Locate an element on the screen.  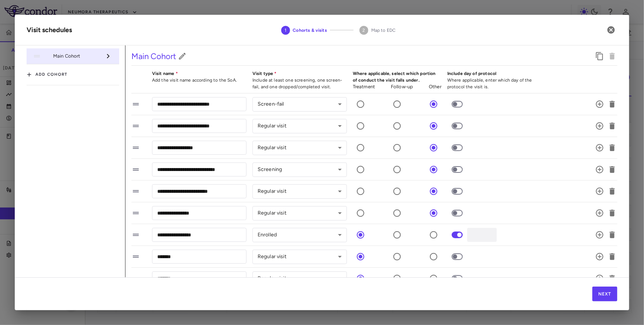
text: 1 is located at coordinates (285, 30).